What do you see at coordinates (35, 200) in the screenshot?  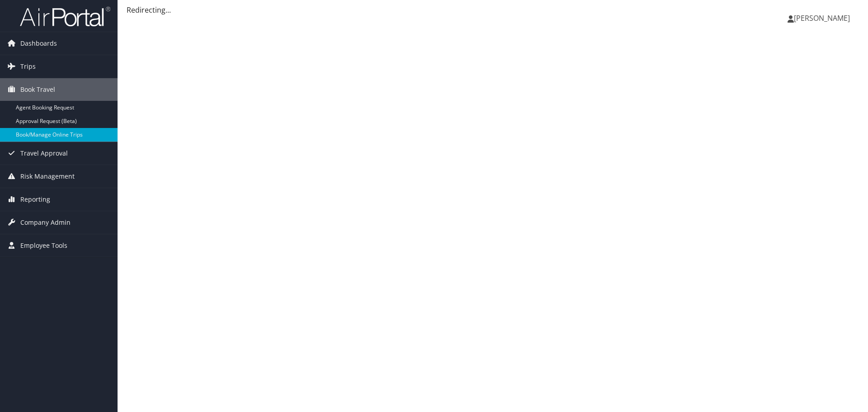 I see `span: Reporting` at bounding box center [35, 200].